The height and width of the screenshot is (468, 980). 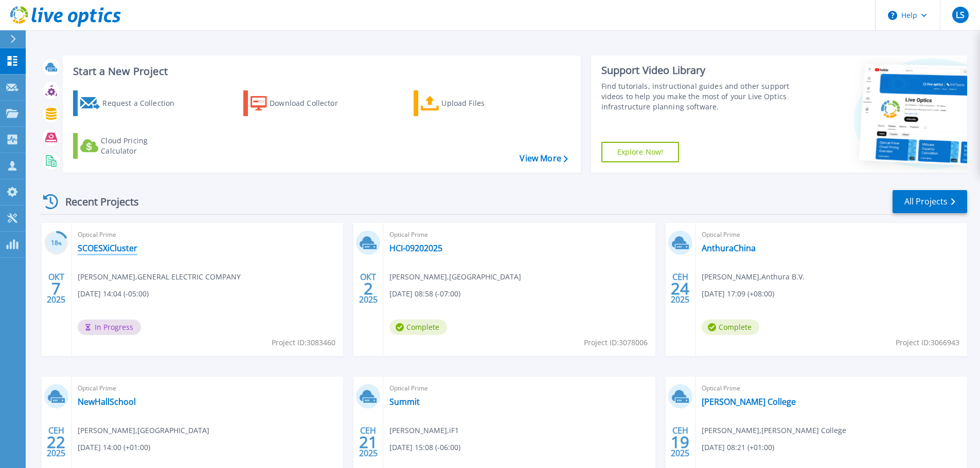 I want to click on span: 24, so click(x=680, y=288).